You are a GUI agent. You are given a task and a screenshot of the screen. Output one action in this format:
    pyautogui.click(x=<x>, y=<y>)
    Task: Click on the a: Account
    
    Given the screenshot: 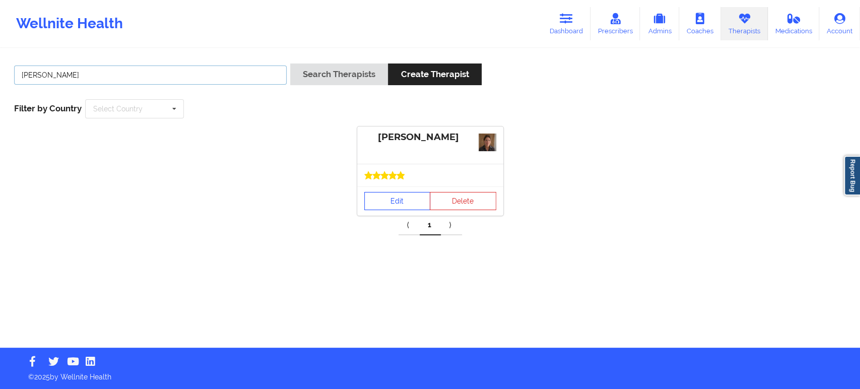 What is the action you would take?
    pyautogui.click(x=839, y=24)
    